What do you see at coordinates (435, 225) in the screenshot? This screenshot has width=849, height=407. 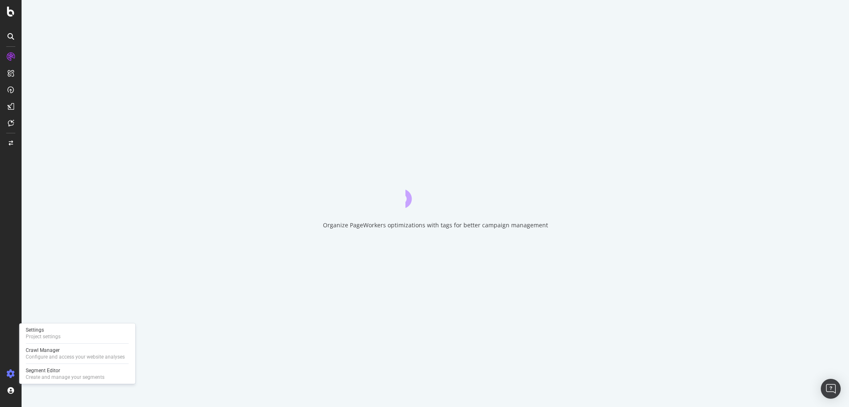 I see `div: Organize PageWorkers optimizations with tags for better campaign management` at bounding box center [435, 225].